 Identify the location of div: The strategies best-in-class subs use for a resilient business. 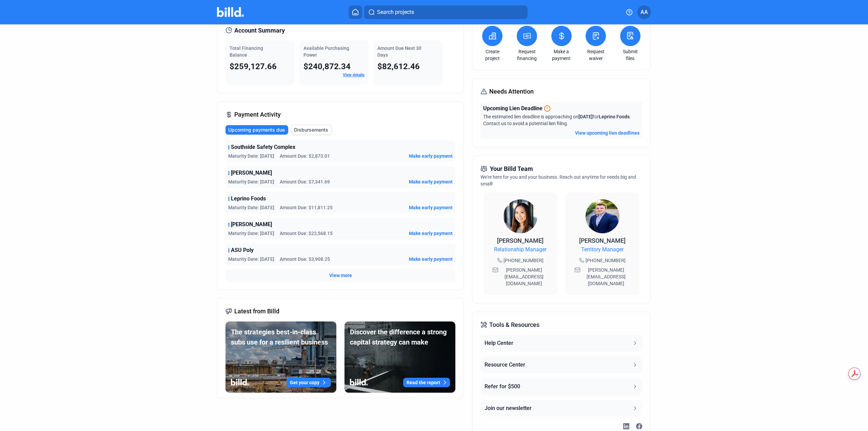
(281, 337).